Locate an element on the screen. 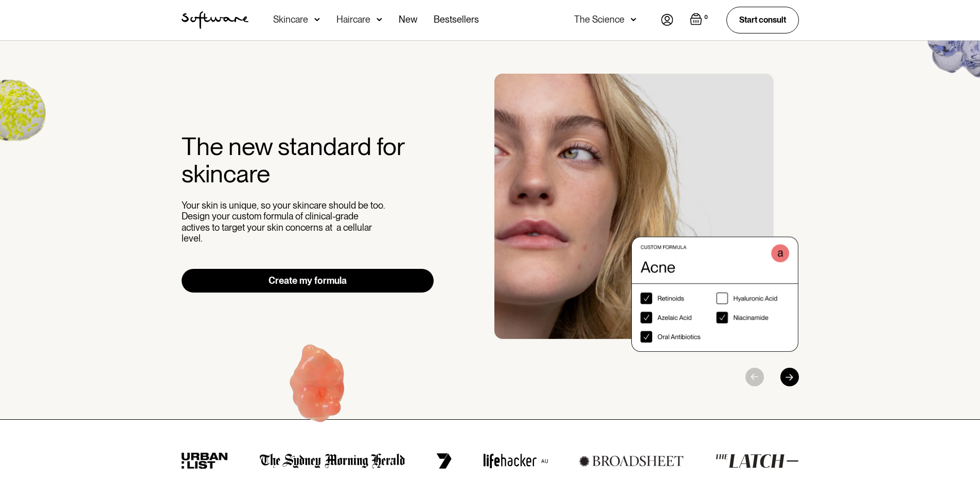 The image size is (980, 496). a: Start consult is located at coordinates (763, 20).